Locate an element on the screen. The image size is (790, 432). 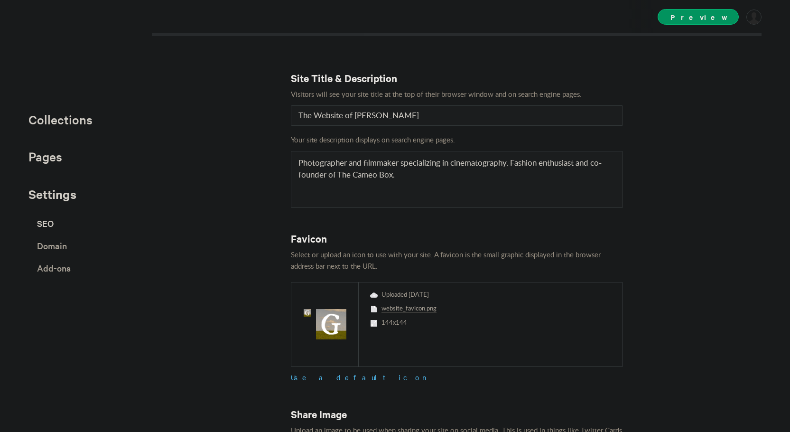
p: Your site description displays on search engine pages. is located at coordinates (457, 140).